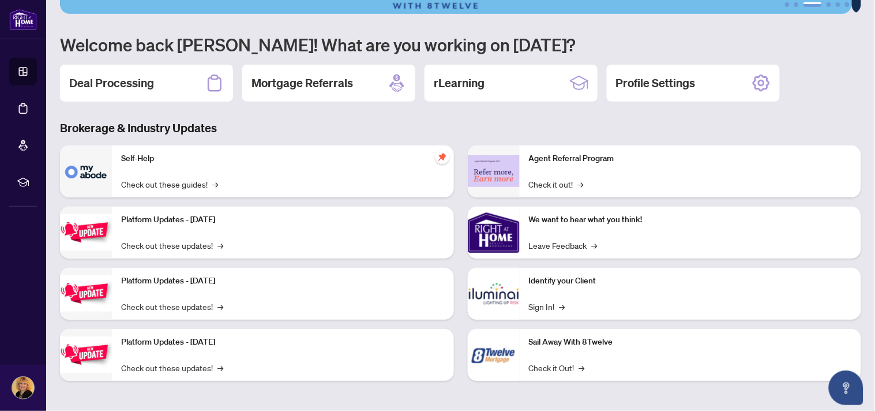  Describe the element at coordinates (459, 83) in the screenshot. I see `h2: rLearning` at that location.